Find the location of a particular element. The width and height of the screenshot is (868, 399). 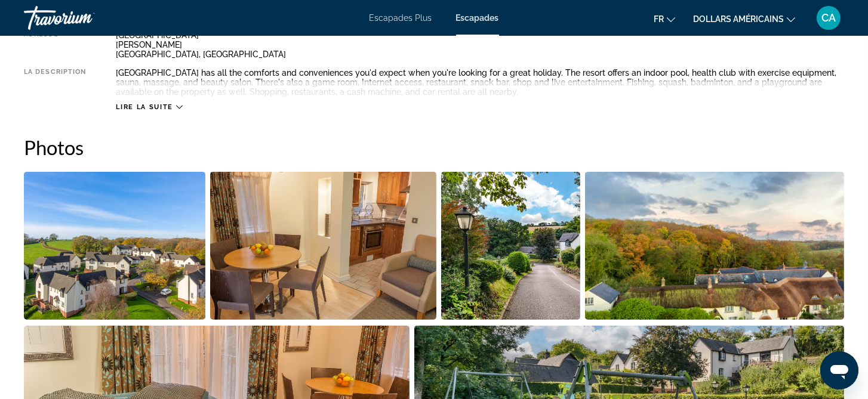

button: Lire la suite is located at coordinates (149, 107).